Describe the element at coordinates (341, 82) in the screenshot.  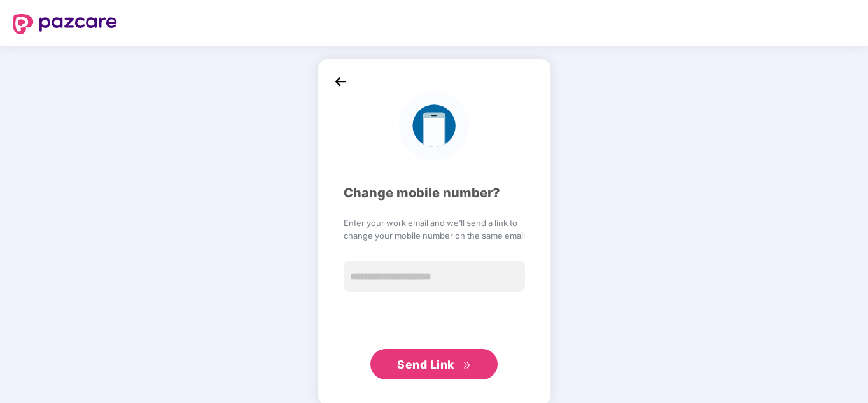
I see `img: back_icon` at that location.